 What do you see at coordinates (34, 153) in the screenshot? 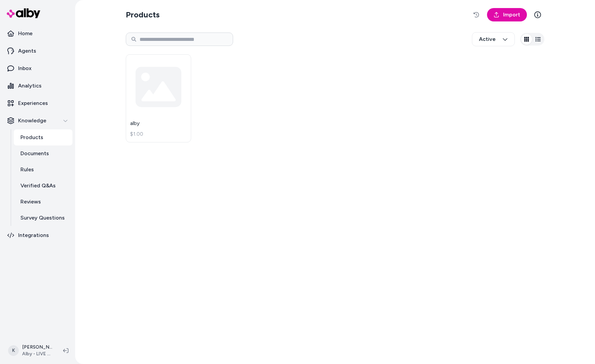
I see `p: Documents` at bounding box center [34, 153].